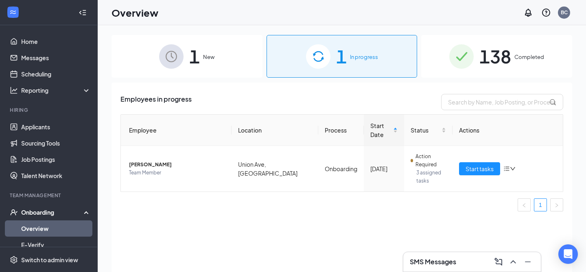  What do you see at coordinates (341, 130) in the screenshot?
I see `th: Process` at bounding box center [341, 130].